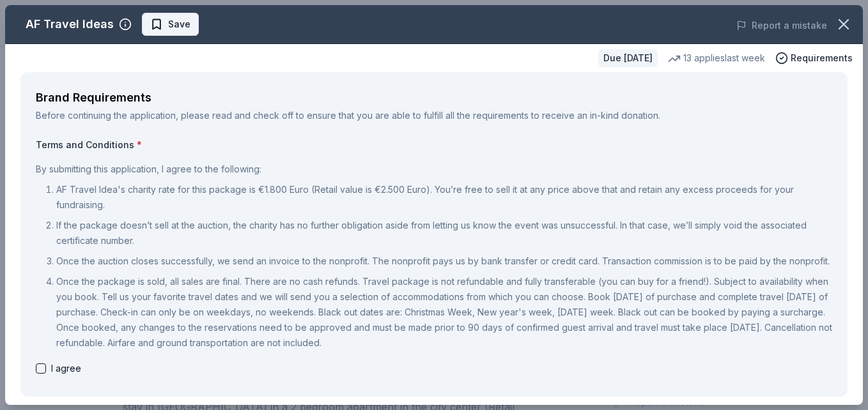  Describe the element at coordinates (434, 145) in the screenshot. I see `label: Terms and Conditions` at that location.